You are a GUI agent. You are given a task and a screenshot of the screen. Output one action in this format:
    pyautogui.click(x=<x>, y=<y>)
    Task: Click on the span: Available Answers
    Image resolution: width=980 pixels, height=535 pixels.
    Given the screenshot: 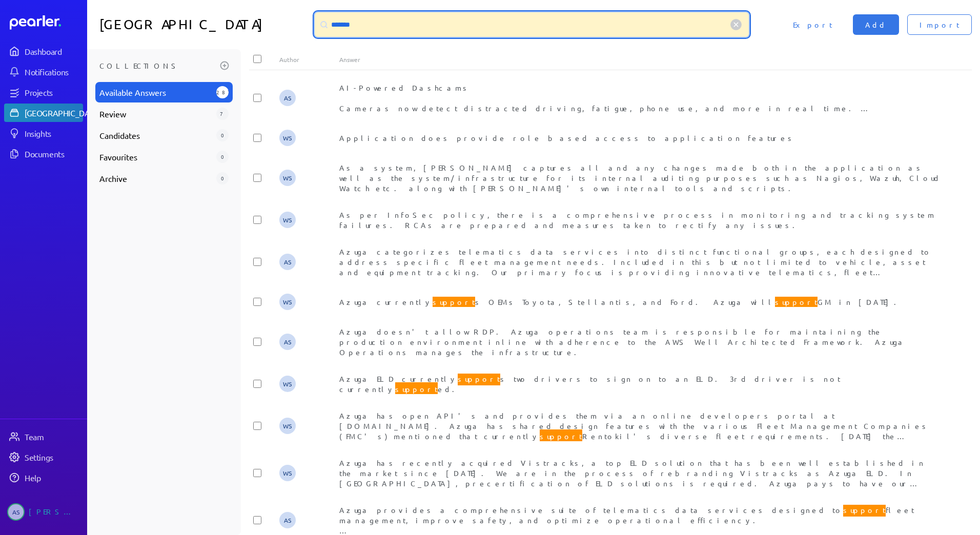 What is the action you would take?
    pyautogui.click(x=156, y=92)
    